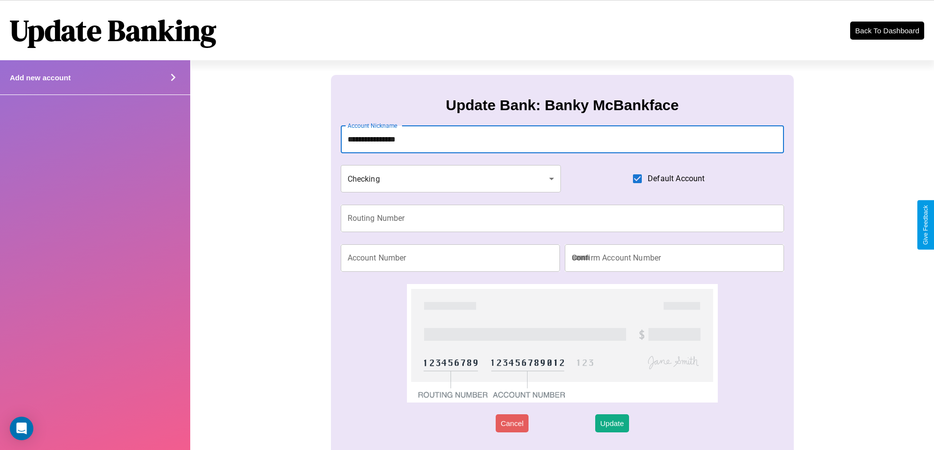 The width and height of the screenshot is (934, 450). Describe the element at coordinates (22, 429) in the screenshot. I see `div: Open Intercom Messenger` at that location.